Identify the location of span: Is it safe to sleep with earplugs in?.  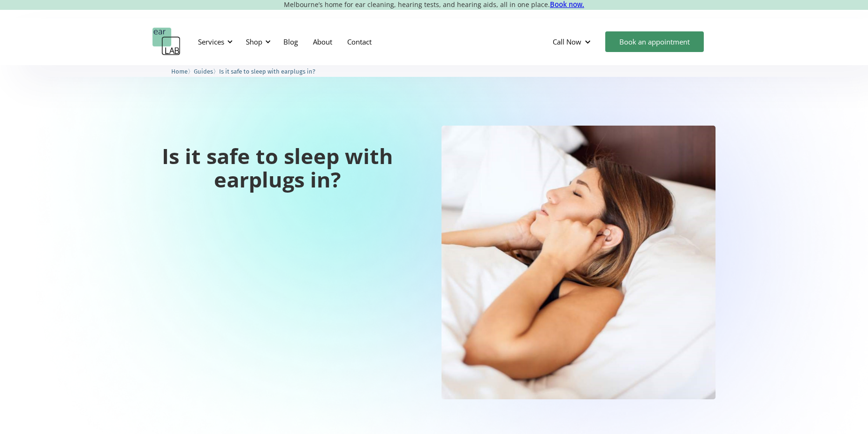
(267, 71).